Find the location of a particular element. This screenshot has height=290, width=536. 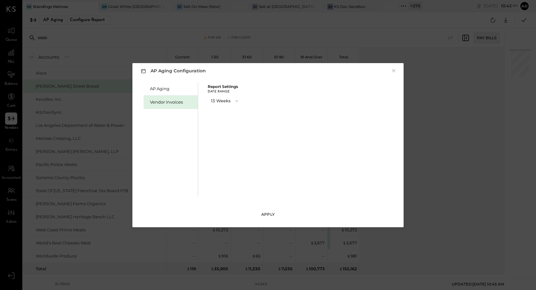

div: Date Range is located at coordinates (225, 92).